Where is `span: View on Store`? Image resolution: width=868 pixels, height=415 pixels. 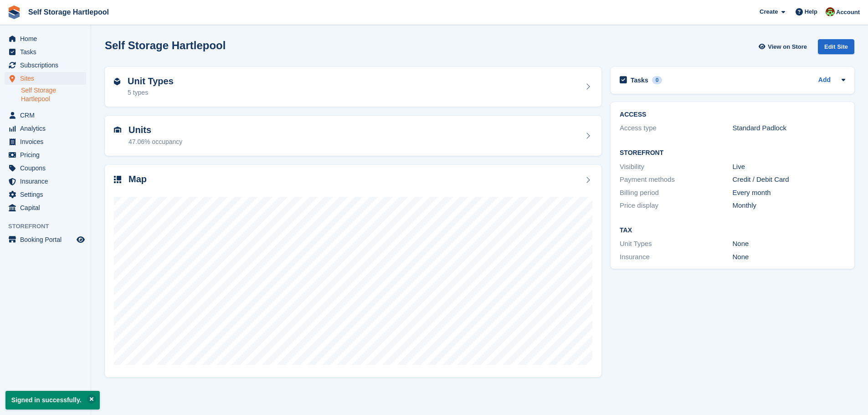 span: View on Store is located at coordinates (787, 47).